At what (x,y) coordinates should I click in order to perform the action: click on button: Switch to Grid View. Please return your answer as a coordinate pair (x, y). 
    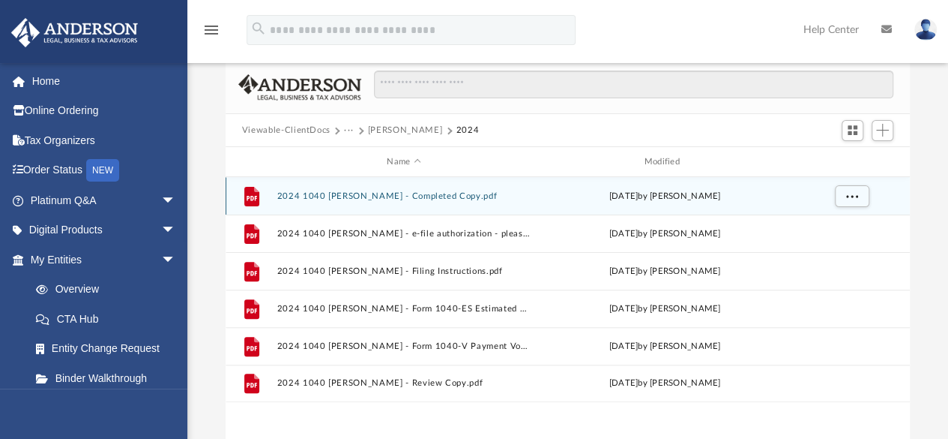
    Looking at the image, I should click on (853, 130).